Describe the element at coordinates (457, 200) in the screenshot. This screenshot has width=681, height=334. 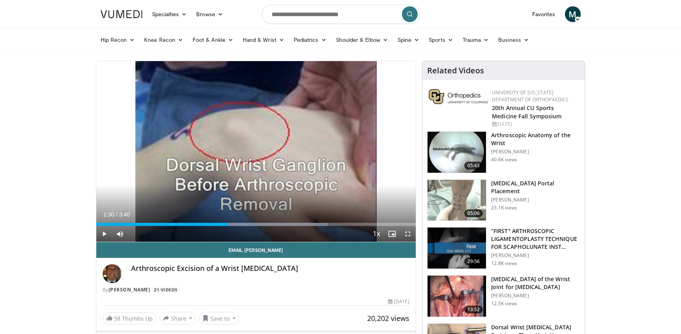
I see `img: 1c0b2465-3245-4269-8a98-0e17c59c28a9.150x105_q85_crop-smart_upscale.jpg` at that location.